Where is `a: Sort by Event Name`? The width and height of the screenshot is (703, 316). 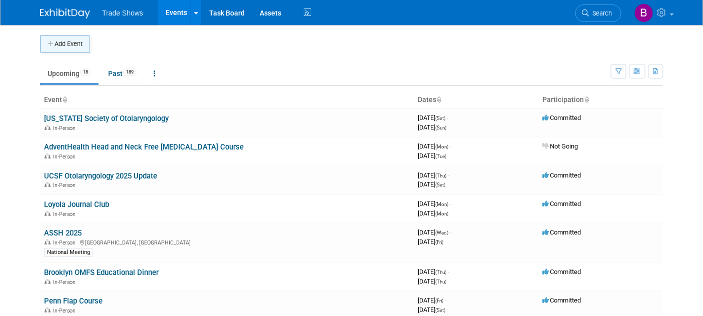 a: Sort by Event Name is located at coordinates (65, 100).